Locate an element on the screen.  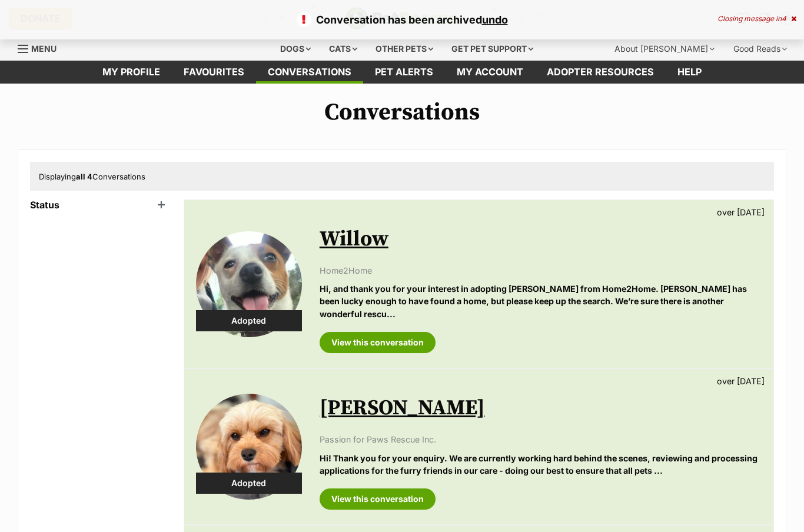
a: Adopter resources is located at coordinates (600, 72).